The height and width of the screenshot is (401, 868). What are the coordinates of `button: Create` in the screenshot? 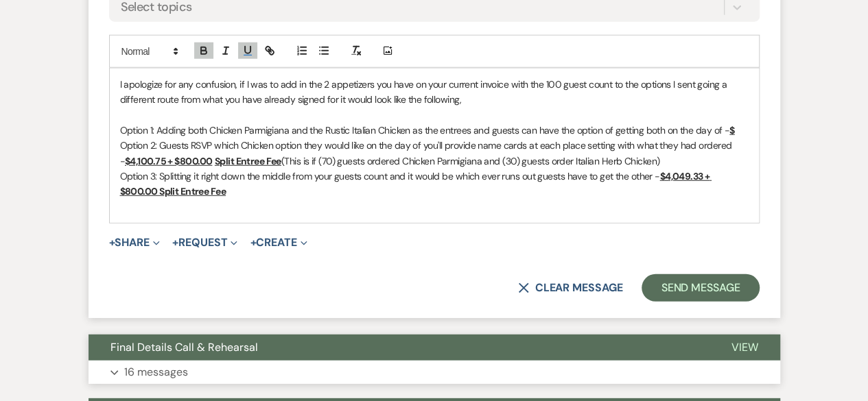 It's located at (278, 243).